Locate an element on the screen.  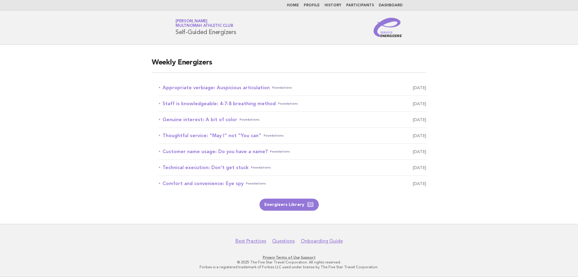
a: Home is located at coordinates (293, 5).